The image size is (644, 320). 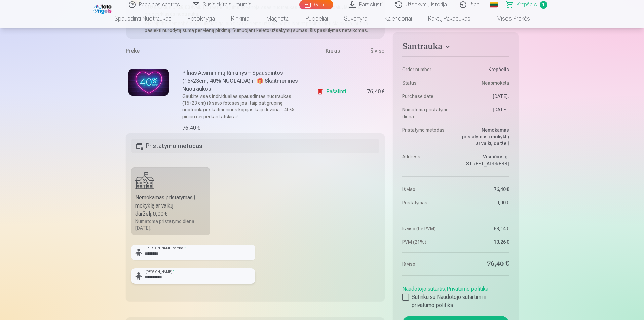 I want to click on a: Suvenyrai, so click(x=356, y=19).